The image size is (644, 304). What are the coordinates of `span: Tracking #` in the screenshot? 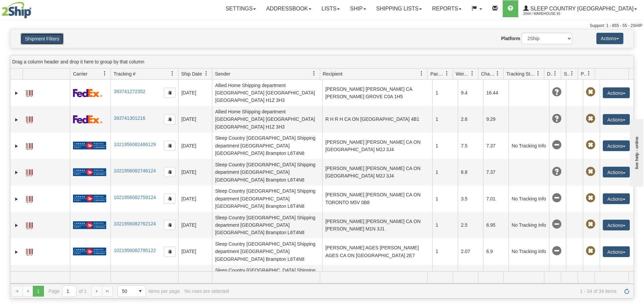 It's located at (125, 74).